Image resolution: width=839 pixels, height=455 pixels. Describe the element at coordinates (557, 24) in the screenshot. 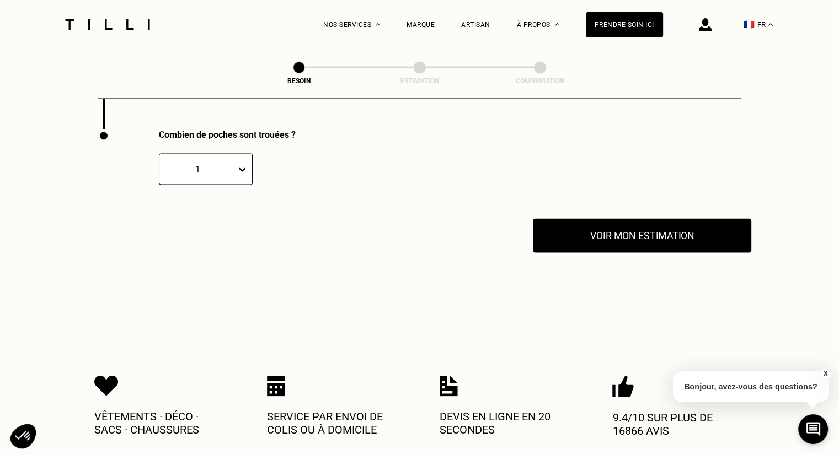

I see `img: Menu déroulant à propos` at that location.